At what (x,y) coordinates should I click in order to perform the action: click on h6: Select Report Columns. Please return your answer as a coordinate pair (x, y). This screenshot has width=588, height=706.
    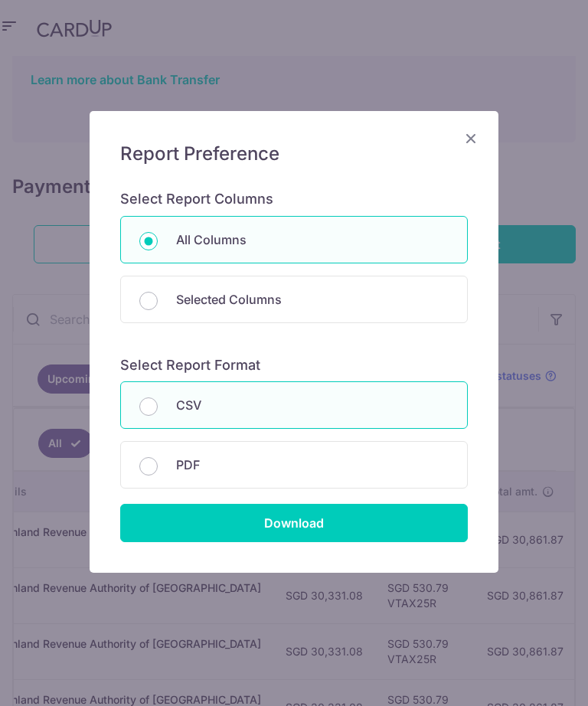
    Looking at the image, I should click on (294, 199).